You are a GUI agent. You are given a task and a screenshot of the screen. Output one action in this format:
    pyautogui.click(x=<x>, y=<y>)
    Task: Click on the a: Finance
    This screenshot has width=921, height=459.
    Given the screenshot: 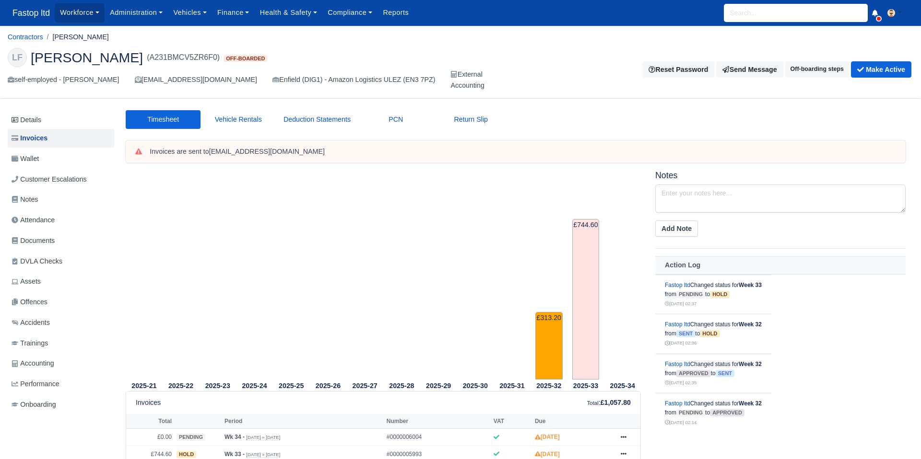 What is the action you would take?
    pyautogui.click(x=233, y=12)
    